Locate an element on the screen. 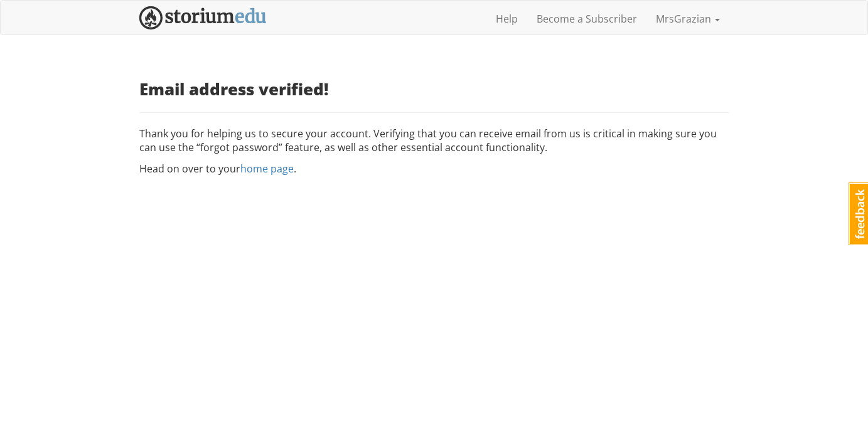 This screenshot has height=427, width=868. h3: Email address verified! is located at coordinates (435, 89).